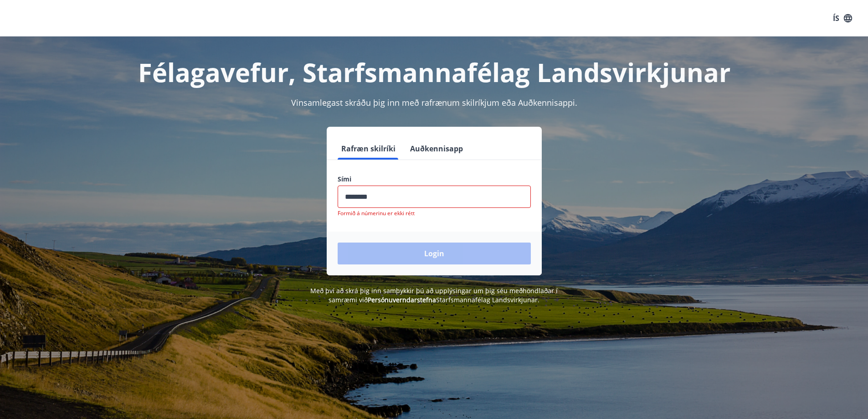 The image size is (868, 419). I want to click on span: Með því að skrá þig inn samþykkir þú að upplýsingar um þig séu meðhöndlaðar í samræmi við Starfsm..., so click(434, 295).